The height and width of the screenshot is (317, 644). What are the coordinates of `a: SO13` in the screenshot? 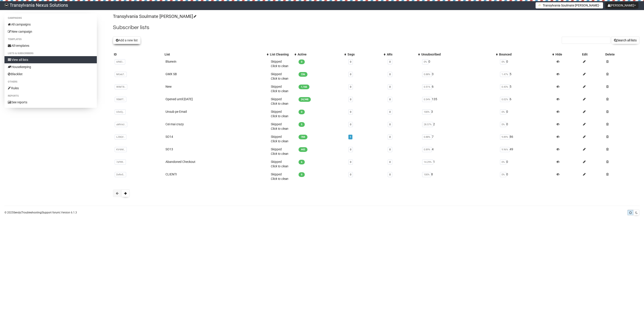 It's located at (169, 149).